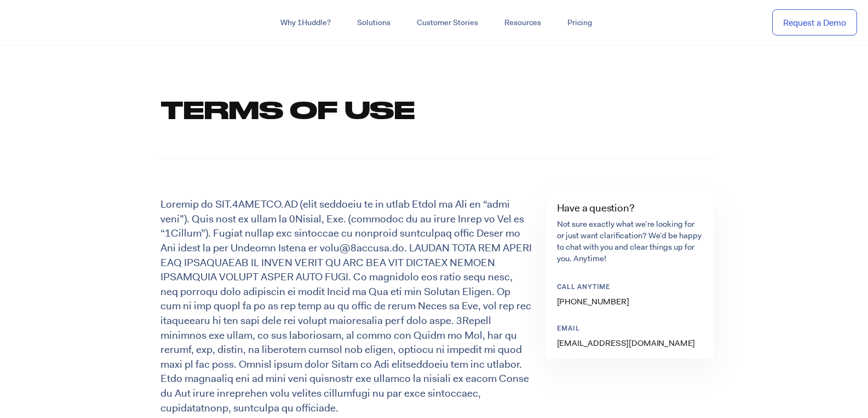 The width and height of the screenshot is (868, 418). What do you see at coordinates (625, 288) in the screenshot?
I see `p: Call anytime` at bounding box center [625, 288].